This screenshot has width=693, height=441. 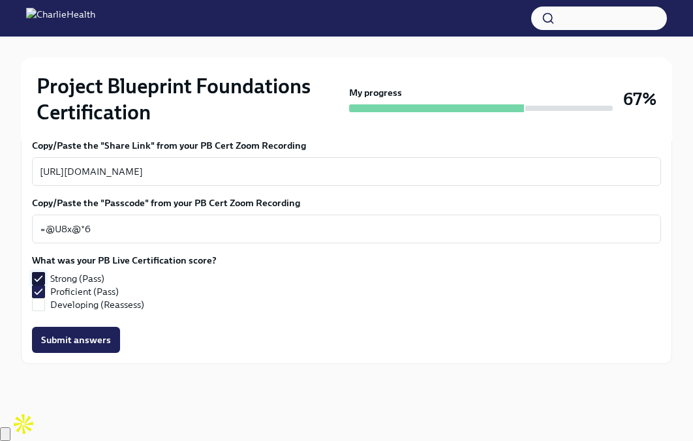 What do you see at coordinates (61, 18) in the screenshot?
I see `img: CharlieHealth` at bounding box center [61, 18].